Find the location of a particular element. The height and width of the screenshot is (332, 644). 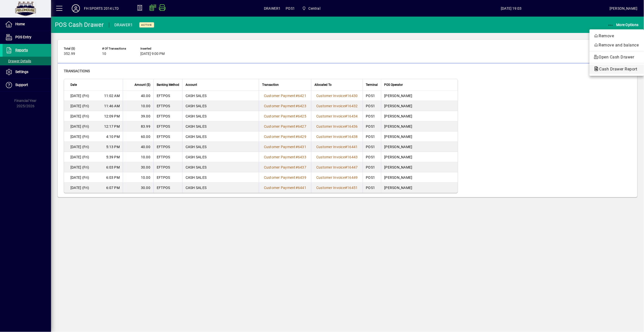

button: Remove is located at coordinates (617, 36).